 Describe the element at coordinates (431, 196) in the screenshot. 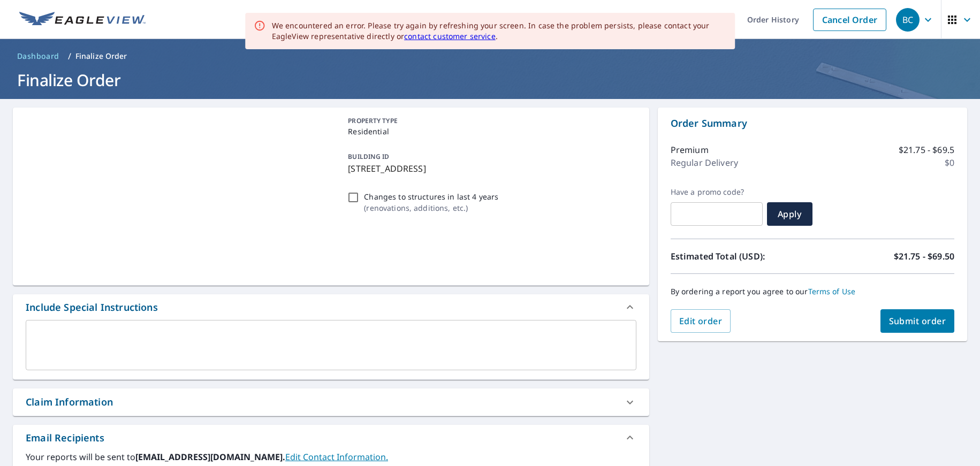

I see `p: Changes to structures in last 4 years` at that location.